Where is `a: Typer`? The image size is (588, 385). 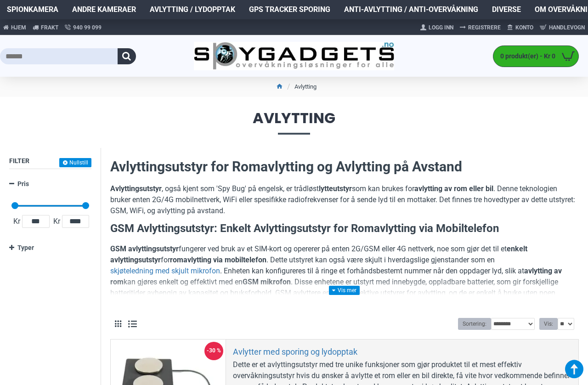
a: Typer is located at coordinates (50, 248).